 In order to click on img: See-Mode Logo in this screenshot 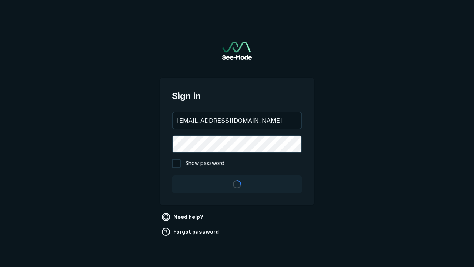, I will do `click(237, 50)`.